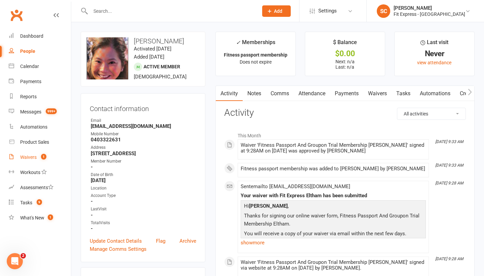 The width and height of the screenshot is (484, 276). I want to click on div: People, so click(28, 51).